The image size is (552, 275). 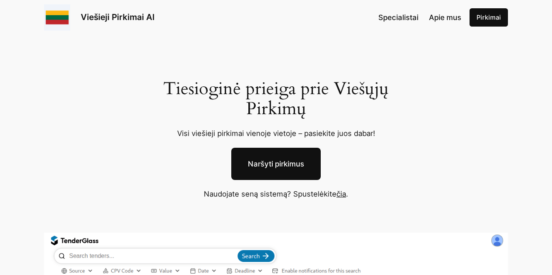 What do you see at coordinates (445, 17) in the screenshot?
I see `a: Apie mus` at bounding box center [445, 17].